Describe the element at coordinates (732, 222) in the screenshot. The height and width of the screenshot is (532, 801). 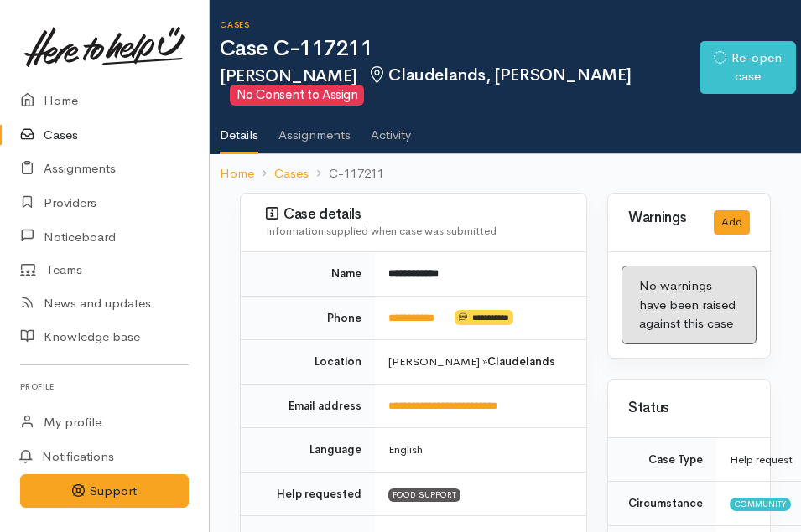
I see `button: Add` at that location.